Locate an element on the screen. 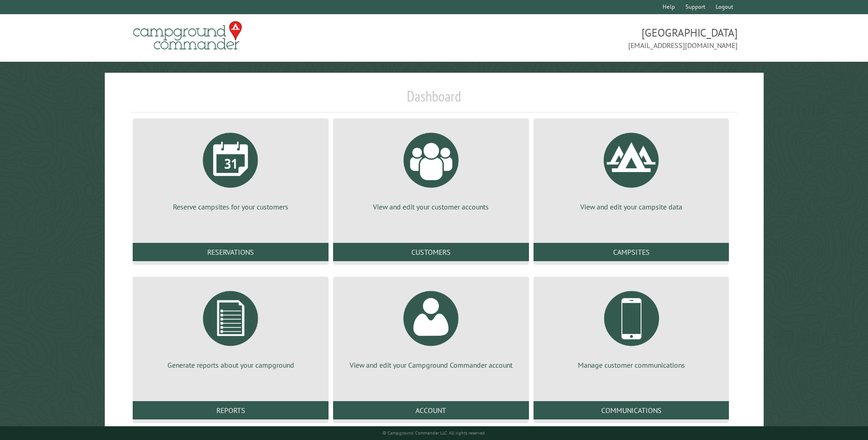  a: Generate reports about your campground is located at coordinates (231, 327).